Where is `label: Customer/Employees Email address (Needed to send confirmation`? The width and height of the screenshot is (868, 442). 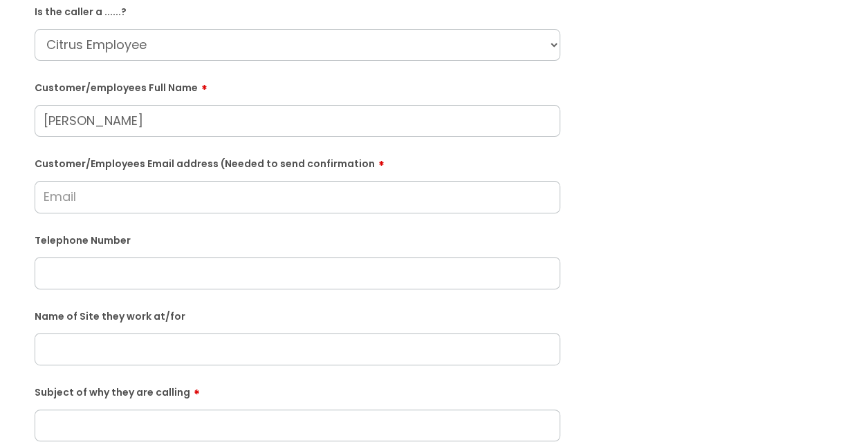
label: Customer/Employees Email address (Needed to send confirmation is located at coordinates (297, 162).